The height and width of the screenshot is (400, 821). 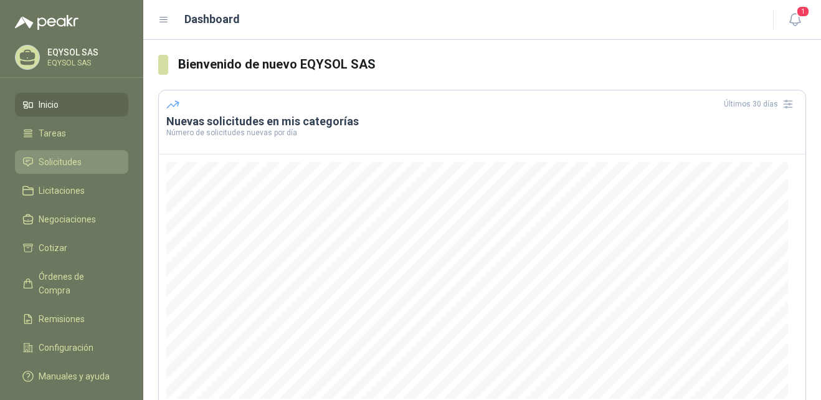 What do you see at coordinates (795, 20) in the screenshot?
I see `button: 1` at bounding box center [795, 20].